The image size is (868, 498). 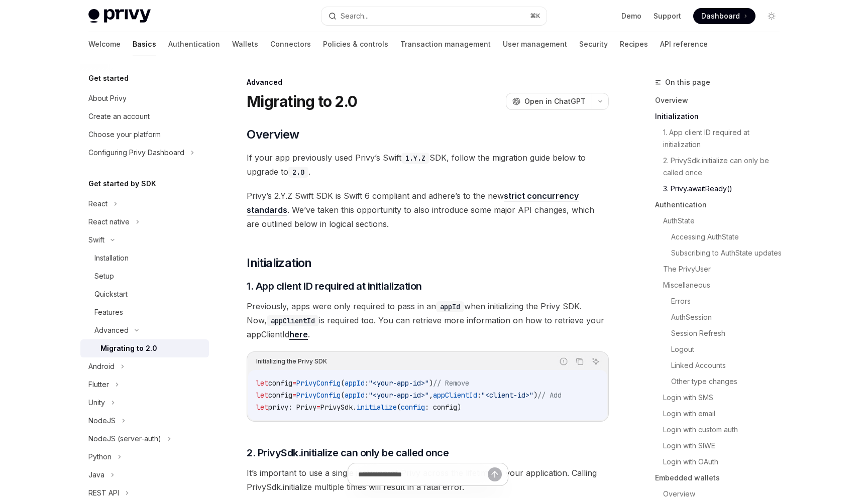 I want to click on a: Login with email, so click(x=725, y=414).